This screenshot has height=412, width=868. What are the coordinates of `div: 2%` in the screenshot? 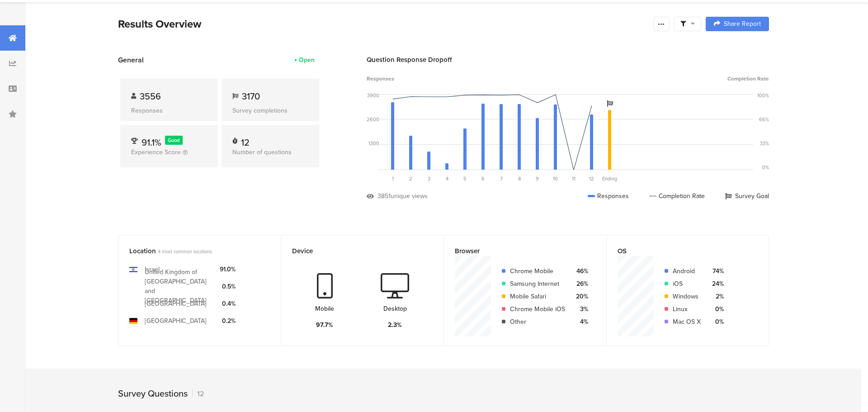 It's located at (716, 296).